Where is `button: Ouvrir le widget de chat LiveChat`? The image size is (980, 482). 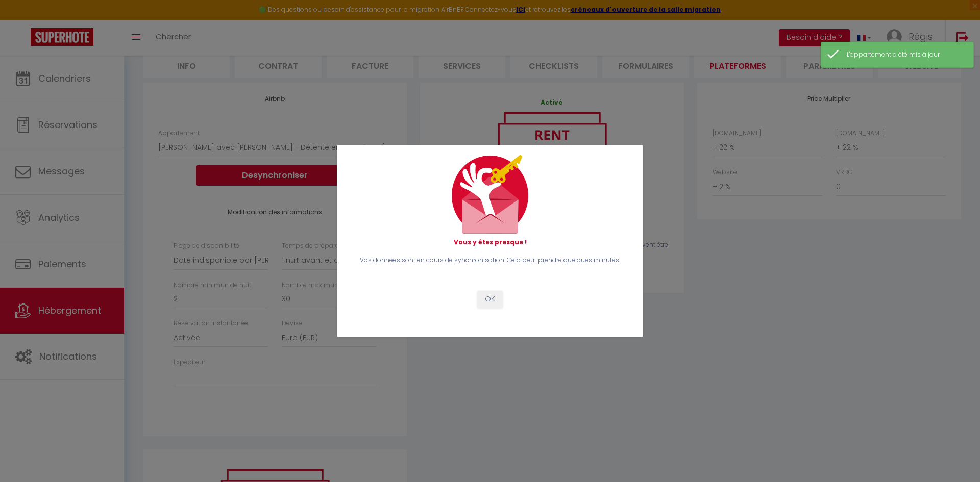 button: Ouvrir le widget de chat LiveChat is located at coordinates (23, 20).